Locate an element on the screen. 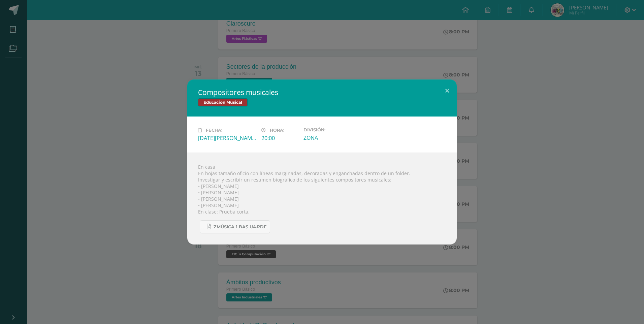  div: 20:00 is located at coordinates (280, 138).